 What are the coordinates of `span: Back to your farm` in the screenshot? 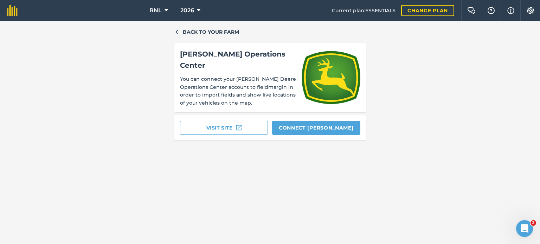 It's located at (211, 32).